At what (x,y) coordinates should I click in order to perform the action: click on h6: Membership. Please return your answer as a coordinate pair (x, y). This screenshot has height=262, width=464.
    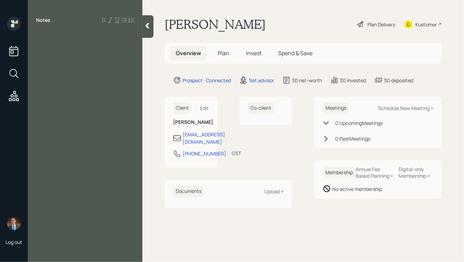
    Looking at the image, I should click on (339, 172).